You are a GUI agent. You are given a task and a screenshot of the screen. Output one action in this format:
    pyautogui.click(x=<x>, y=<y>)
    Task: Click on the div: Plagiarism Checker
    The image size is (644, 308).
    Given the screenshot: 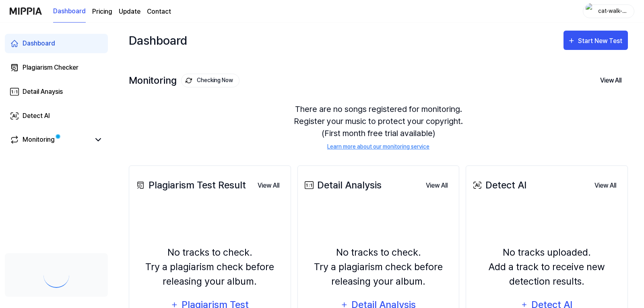 What is the action you would take?
    pyautogui.click(x=51, y=68)
    